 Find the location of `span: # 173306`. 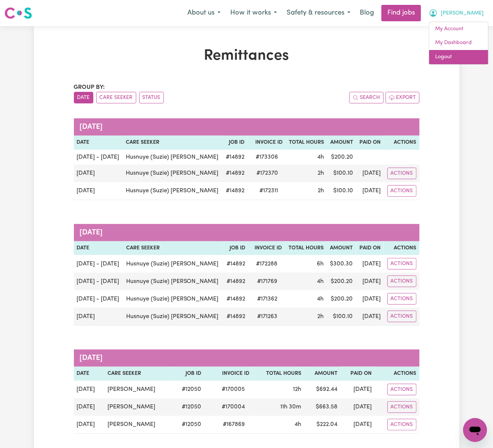

span: # 173306 is located at coordinates (267, 157).